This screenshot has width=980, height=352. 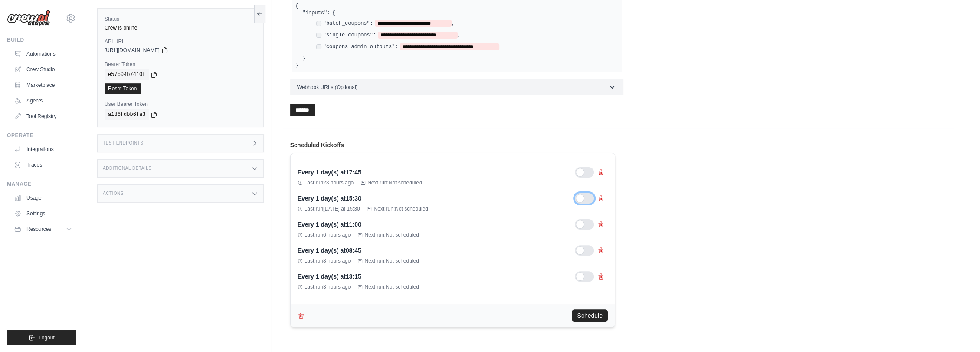 What do you see at coordinates (43, 165) in the screenshot?
I see `a: Traces` at bounding box center [43, 165].